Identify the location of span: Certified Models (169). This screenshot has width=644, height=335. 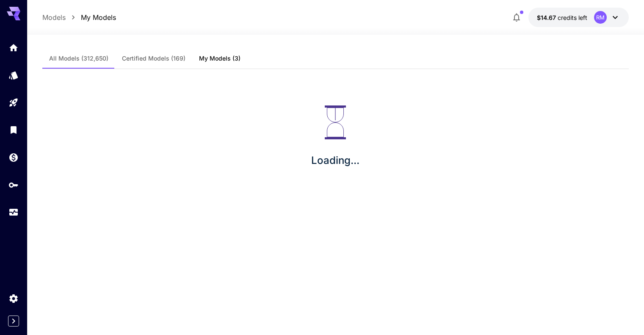
(153, 59).